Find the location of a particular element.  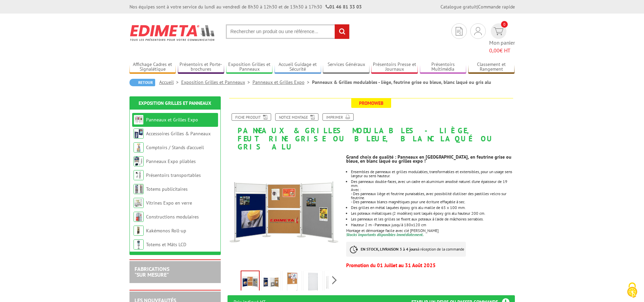

li: Les poteaux métalliques (2 modèles) sont laqués époxy gris alu hauteur 200 cm. is located at coordinates (433, 213).